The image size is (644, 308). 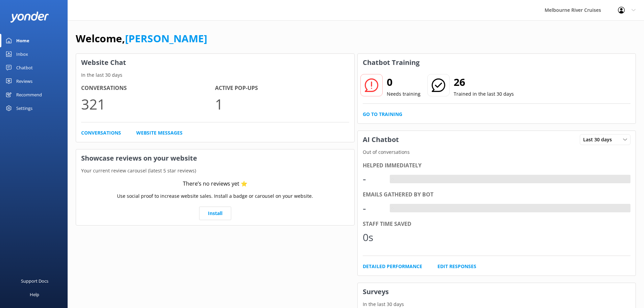 I want to click on p: 1, so click(x=282, y=104).